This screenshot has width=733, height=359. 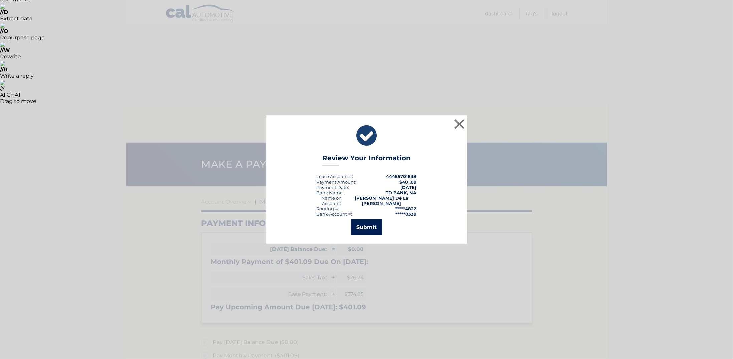 I want to click on button: Submit, so click(x=367, y=227).